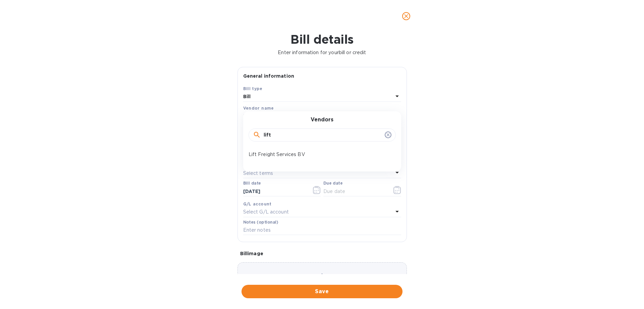 Image resolution: width=644 pixels, height=309 pixels. What do you see at coordinates (320, 154) in the screenshot?
I see `p: Lift Freight Services BV` at bounding box center [320, 154].